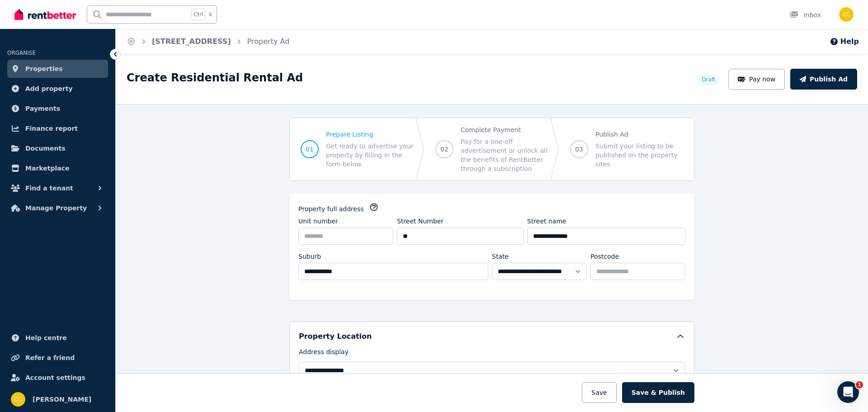 This screenshot has width=868, height=412. What do you see at coordinates (47, 168) in the screenshot?
I see `span: Marketplace` at bounding box center [47, 168].